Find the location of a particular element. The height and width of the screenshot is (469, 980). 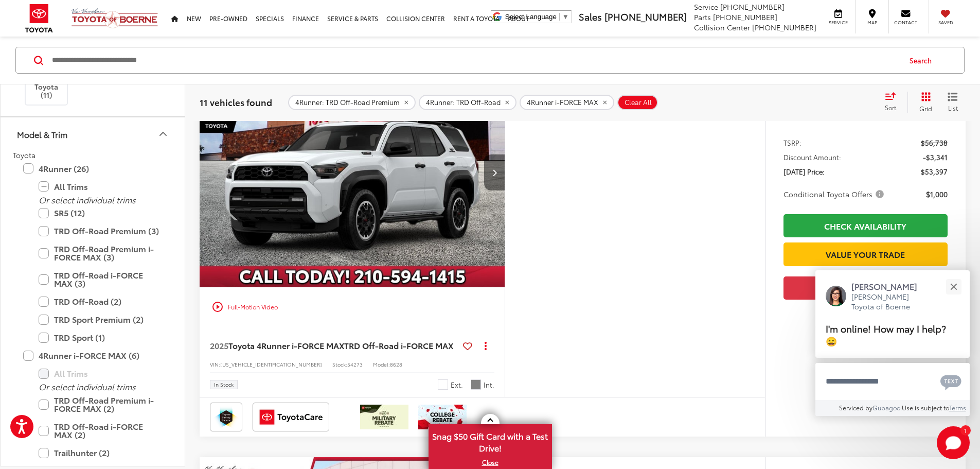

span: 4Runner i-FORCE MAX is located at coordinates (562, 102).